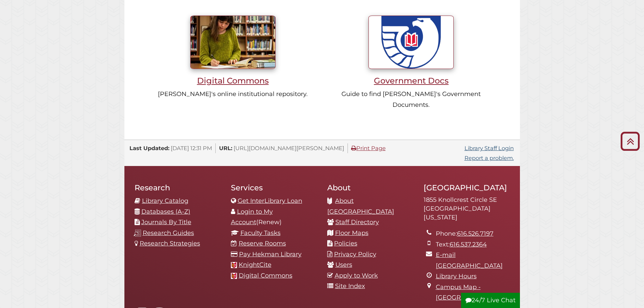 Image resolution: width=644 pixels, height=308 pixels. Describe the element at coordinates (260, 233) in the screenshot. I see `a: Faculty Tasks` at that location.